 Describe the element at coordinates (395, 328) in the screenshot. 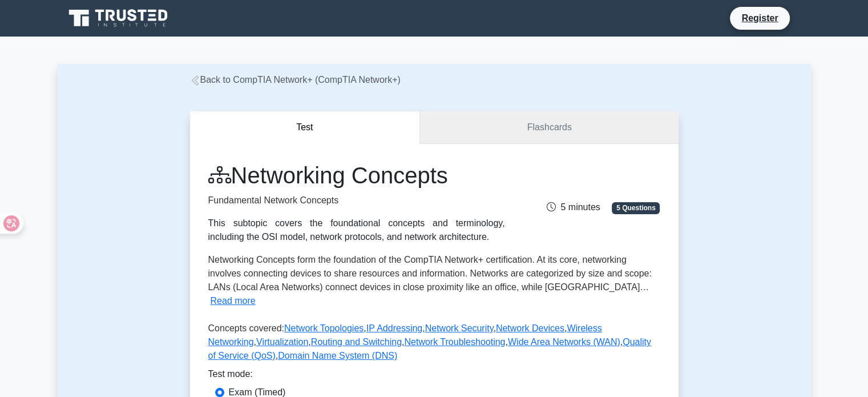

I see `a: IP Addressing` at that location.